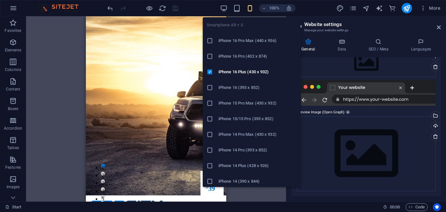 Image resolution: width=446 pixels, height=212 pixels. I want to click on i: Reload page, so click(162, 8).